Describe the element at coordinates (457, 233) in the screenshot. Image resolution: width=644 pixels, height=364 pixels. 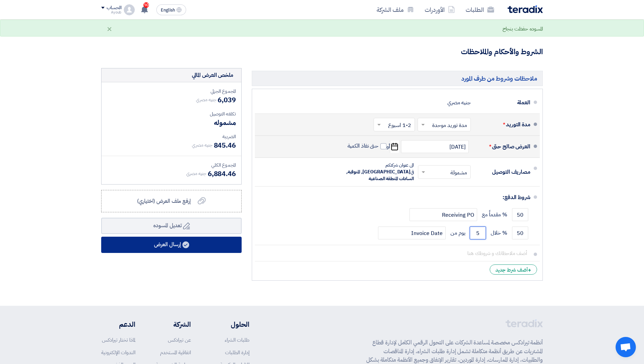
I see `span: يوم من` at that location.